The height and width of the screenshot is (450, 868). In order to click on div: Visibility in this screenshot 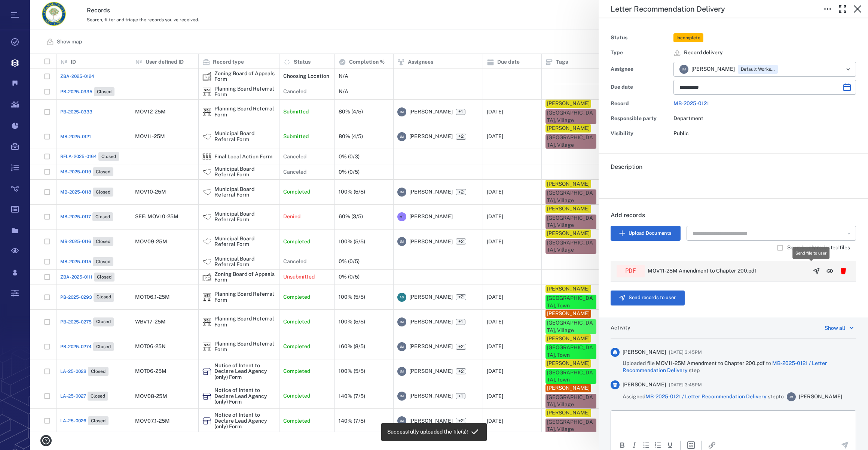, I will do `click(641, 134)`.